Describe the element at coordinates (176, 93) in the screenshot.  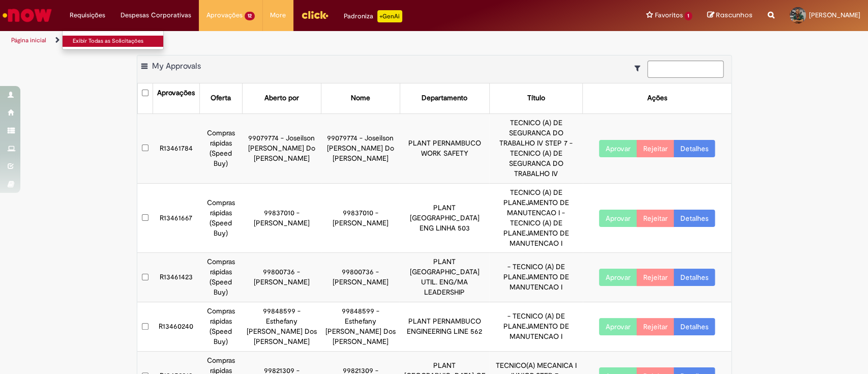
I see `div: Aprovações` at that location.